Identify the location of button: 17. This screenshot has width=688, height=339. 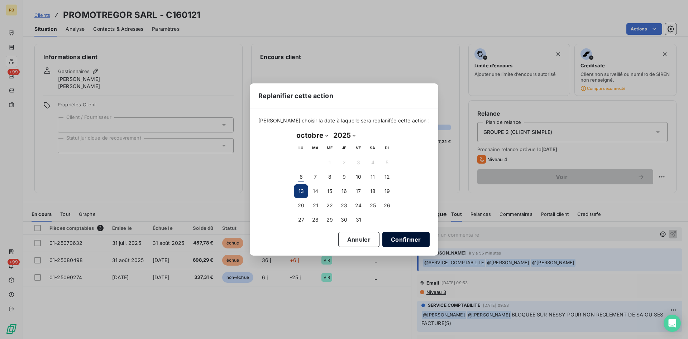
(358, 191).